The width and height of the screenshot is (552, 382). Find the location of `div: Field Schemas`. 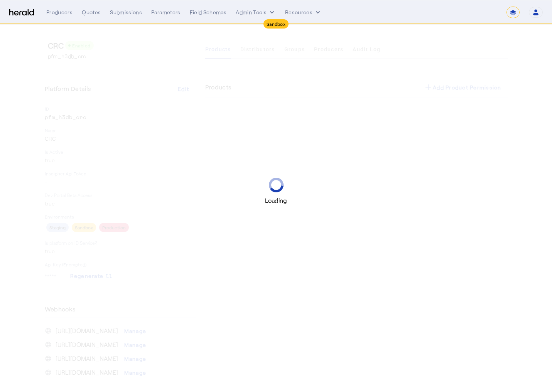

div: Field Schemas is located at coordinates (208, 12).